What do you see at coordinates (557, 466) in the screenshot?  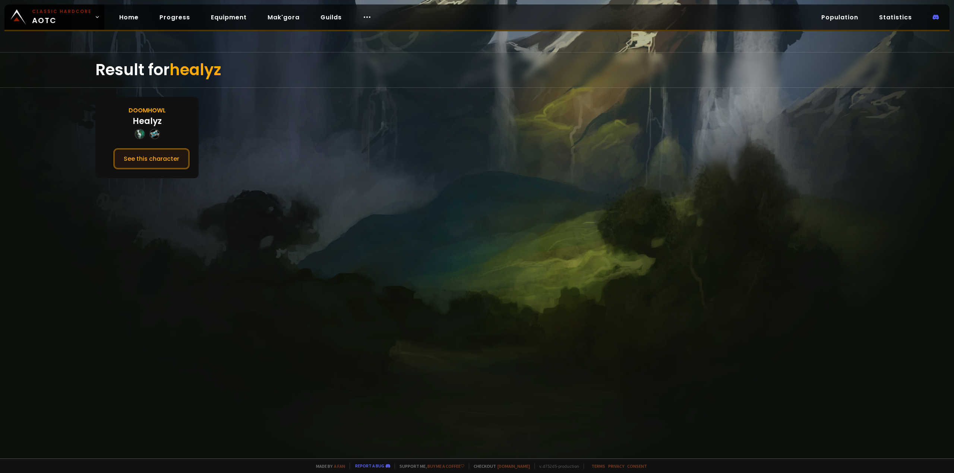 I see `span: v. d752d5 - production` at bounding box center [557, 466].